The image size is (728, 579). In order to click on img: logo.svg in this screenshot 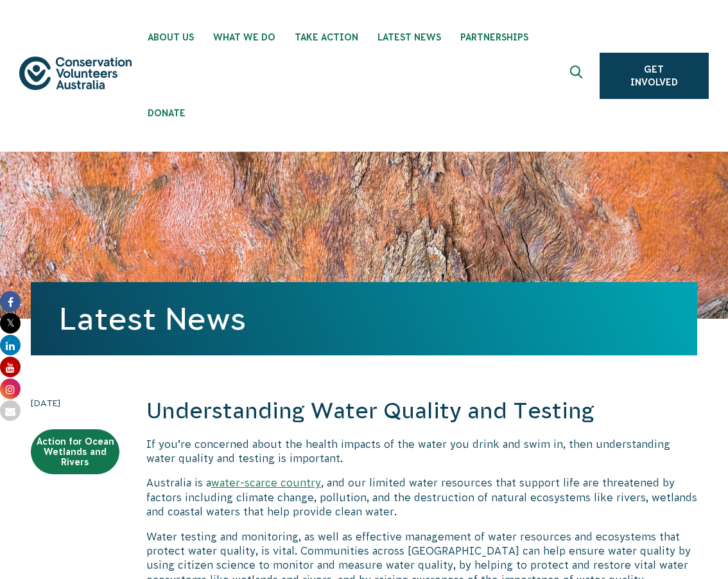, I will do `click(75, 73)`.